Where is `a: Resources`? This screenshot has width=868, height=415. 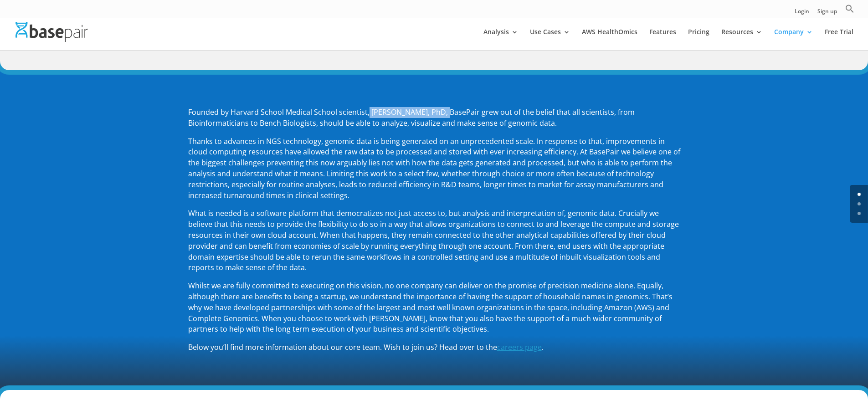
a: Resources is located at coordinates (742, 39).